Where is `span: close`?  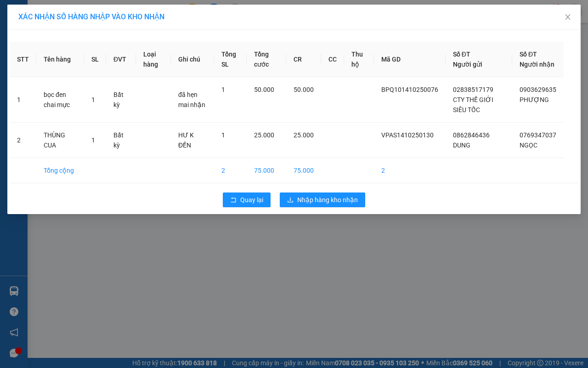 span: close is located at coordinates (568, 17).